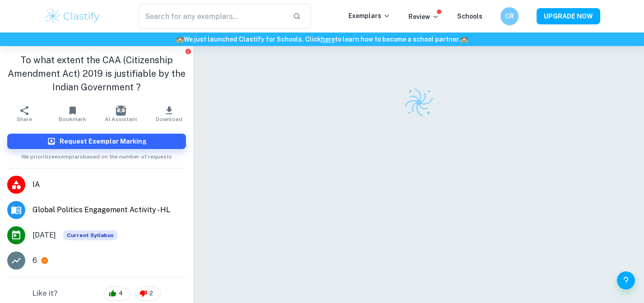 This screenshot has height=303, width=644. Describe the element at coordinates (212, 16) in the screenshot. I see `input: Search for any exemplars...` at that location.